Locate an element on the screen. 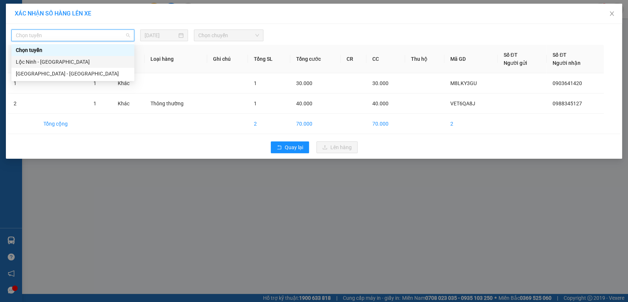 The height and width of the screenshot is (302, 628). span: Quay lại is located at coordinates (294, 147).